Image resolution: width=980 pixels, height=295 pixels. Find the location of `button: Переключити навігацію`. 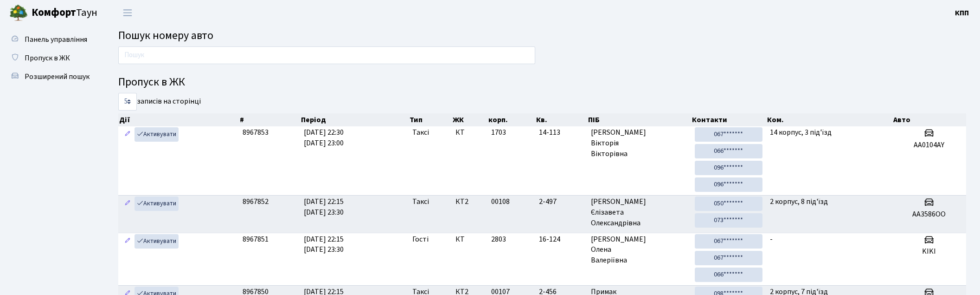

button: Переключити навігацію is located at coordinates (128, 13).